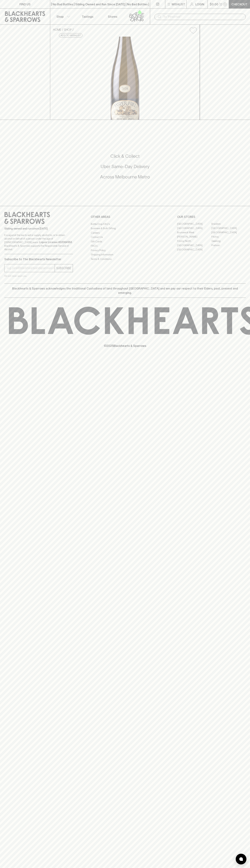 The image size is (250, 868). I want to click on p: Subscribe to The Blackhearts Newsletter, so click(39, 259).